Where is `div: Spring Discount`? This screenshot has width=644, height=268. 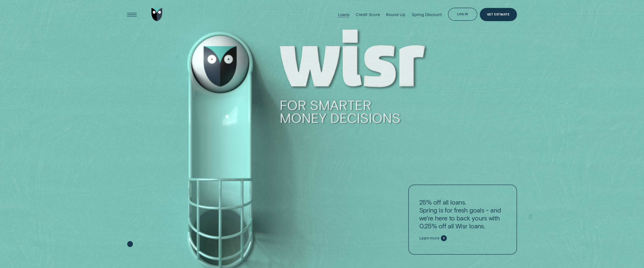
div: Spring Discount is located at coordinates (427, 15).